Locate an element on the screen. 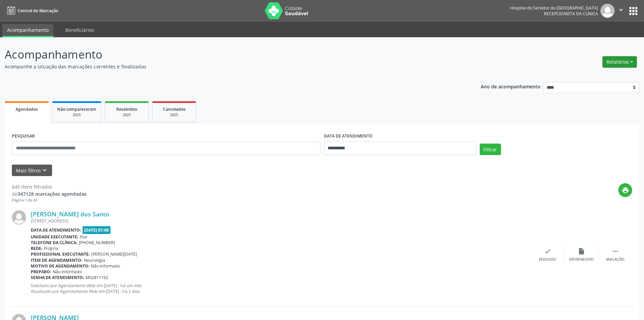 The width and height of the screenshot is (644, 320). span: Não compareceram is located at coordinates (77, 109).